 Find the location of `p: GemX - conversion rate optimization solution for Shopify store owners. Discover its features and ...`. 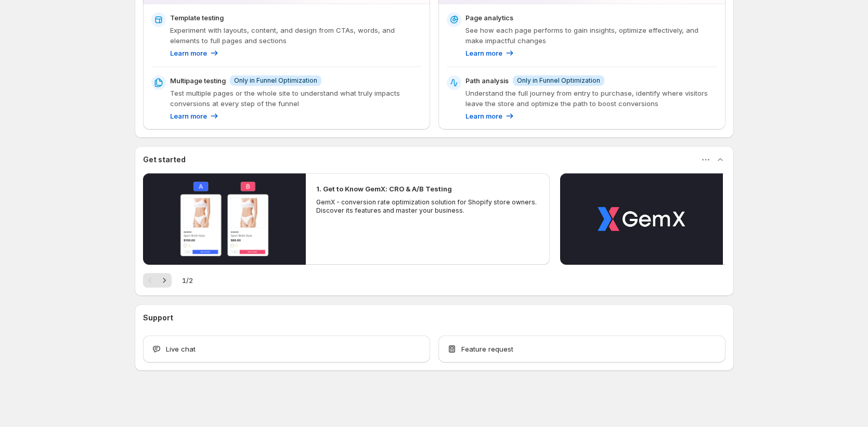

p: GemX - conversion rate optimization solution for Shopify store owners. Discover its features and ... is located at coordinates (428, 207).